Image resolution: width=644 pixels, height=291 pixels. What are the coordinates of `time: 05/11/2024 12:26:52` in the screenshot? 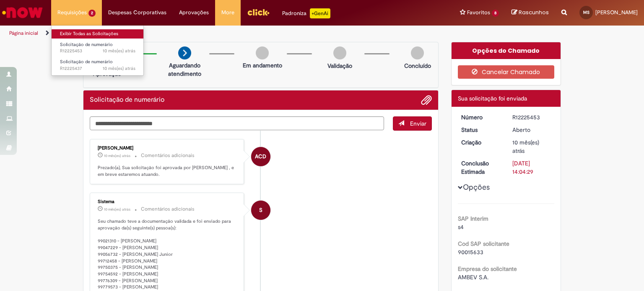 It's located at (526, 146).